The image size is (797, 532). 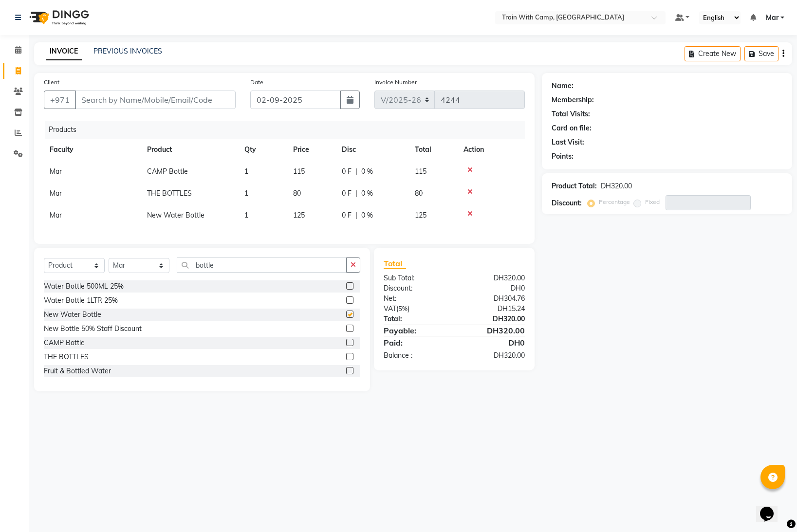 What do you see at coordinates (415, 342) in the screenshot?
I see `div: Paid:` at bounding box center [415, 342].